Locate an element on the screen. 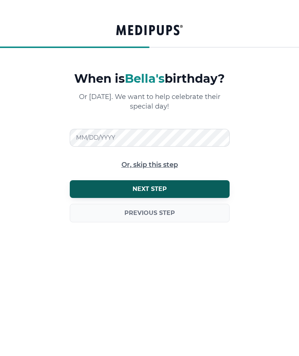 The width and height of the screenshot is (299, 356). button: Or, skip this step is located at coordinates (150, 165).